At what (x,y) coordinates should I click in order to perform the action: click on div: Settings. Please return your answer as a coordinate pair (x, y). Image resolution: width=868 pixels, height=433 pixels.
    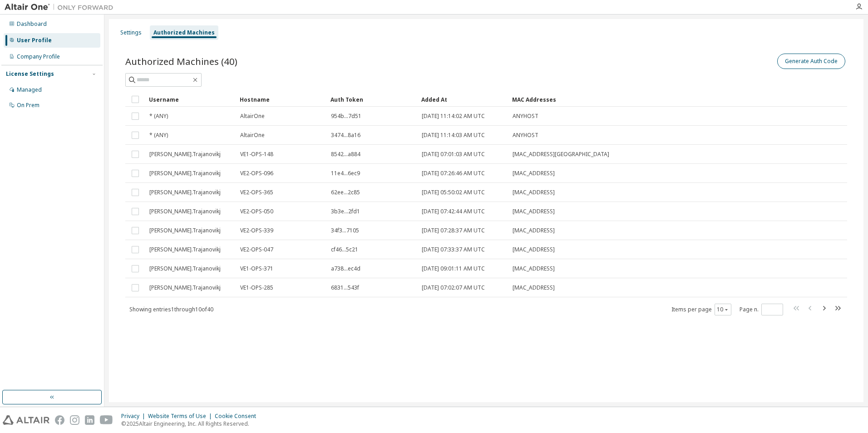
    Looking at the image, I should click on (131, 33).